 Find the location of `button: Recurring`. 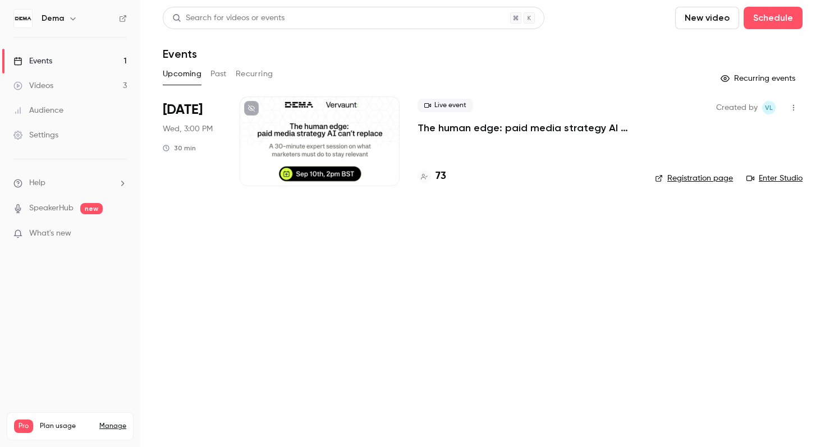

button: Recurring is located at coordinates (254, 74).